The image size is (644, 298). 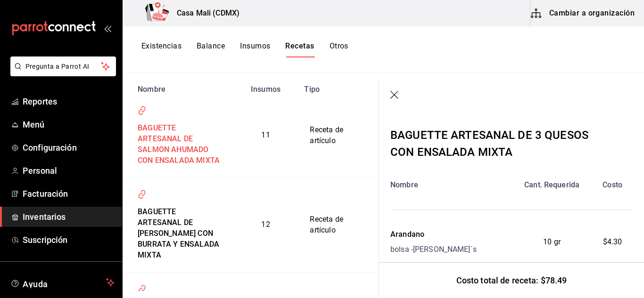 What do you see at coordinates (493, 144) in the screenshot?
I see `div: BAGUETTE ARTESANAL DE 3 QUESOS CON ENSALADA MIXTA` at bounding box center [493, 144].